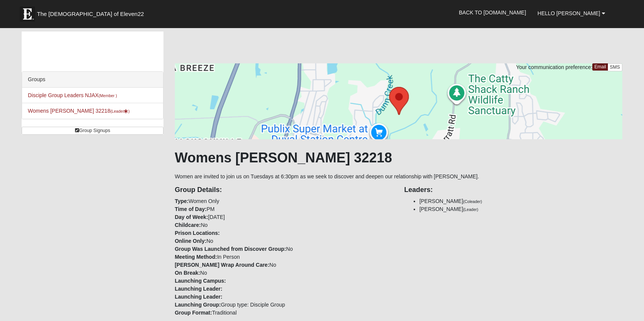  I want to click on strong: Group Was Launched from Discover Group:, so click(230, 249).